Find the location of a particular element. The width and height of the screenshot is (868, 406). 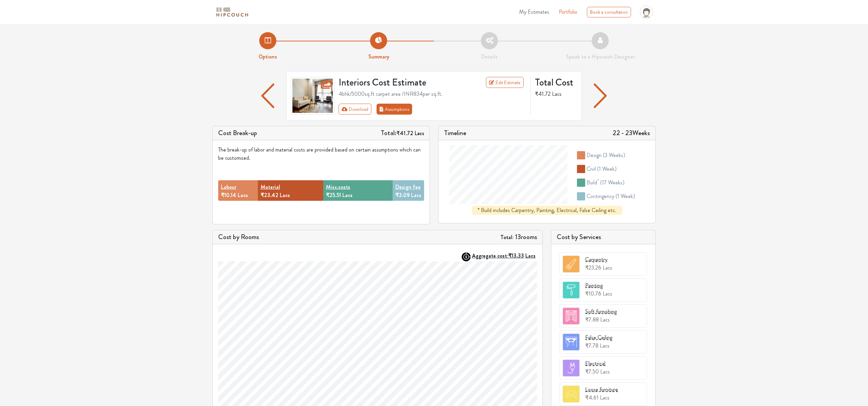

div: civil is located at coordinates (602, 169).